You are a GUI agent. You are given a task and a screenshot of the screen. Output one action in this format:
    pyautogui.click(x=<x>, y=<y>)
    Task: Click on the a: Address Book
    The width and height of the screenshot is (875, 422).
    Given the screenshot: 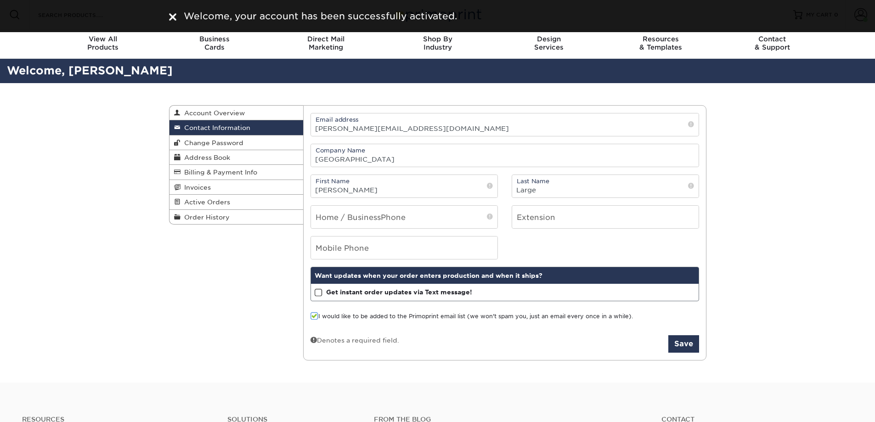 What is the action you would take?
    pyautogui.click(x=237, y=158)
    